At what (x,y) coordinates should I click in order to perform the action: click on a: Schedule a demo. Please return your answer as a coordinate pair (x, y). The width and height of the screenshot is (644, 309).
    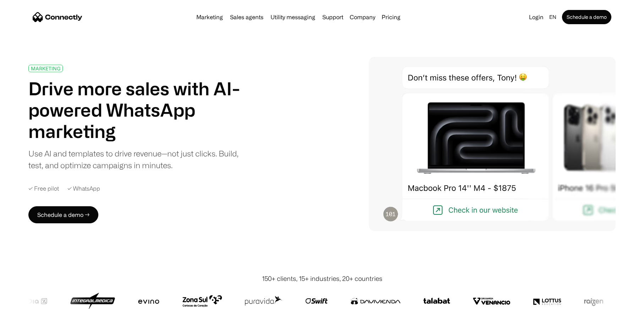
    Looking at the image, I should click on (587, 17).